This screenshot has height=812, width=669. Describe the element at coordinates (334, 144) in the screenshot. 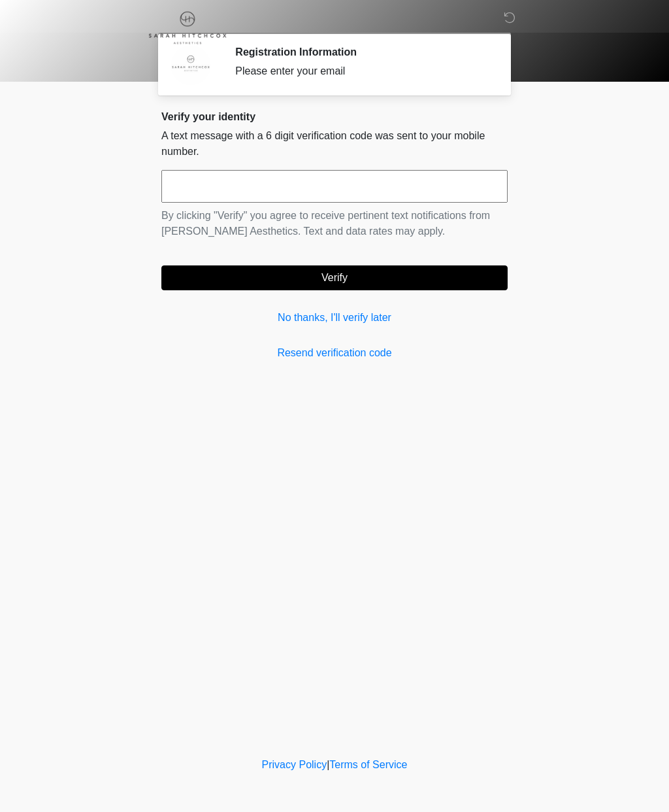

I see `p: A text message with a 6 digit verification code was sent to your mobile number.` at that location.